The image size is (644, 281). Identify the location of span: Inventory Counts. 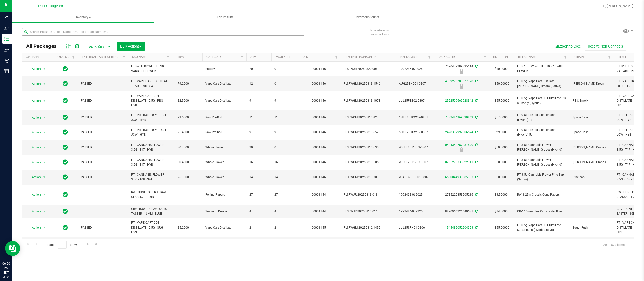
(367, 18).